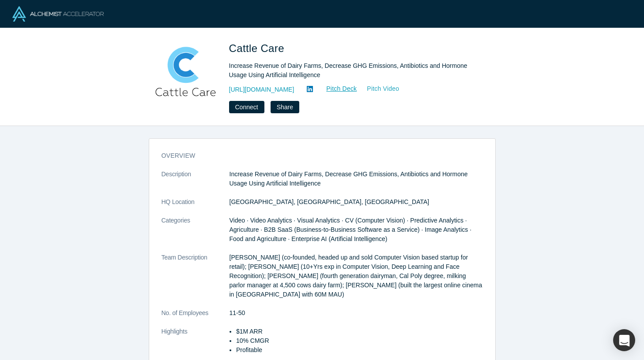  Describe the element at coordinates (359, 341) in the screenshot. I see `li: 10% CMGR` at that location.